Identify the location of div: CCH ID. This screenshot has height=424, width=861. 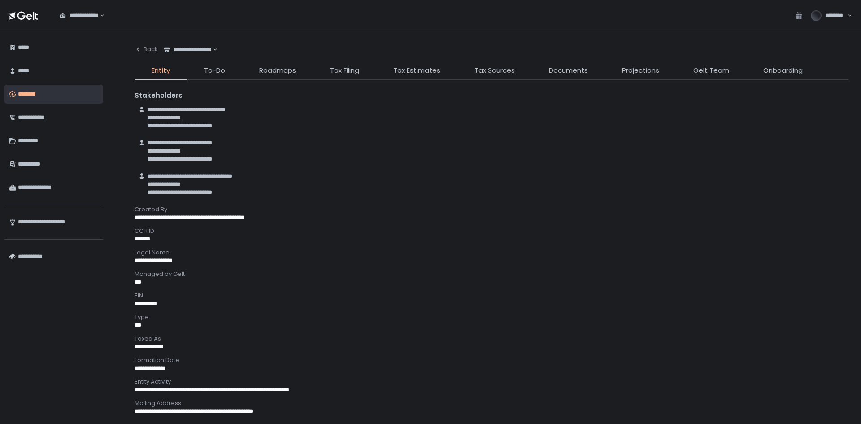
(491, 231).